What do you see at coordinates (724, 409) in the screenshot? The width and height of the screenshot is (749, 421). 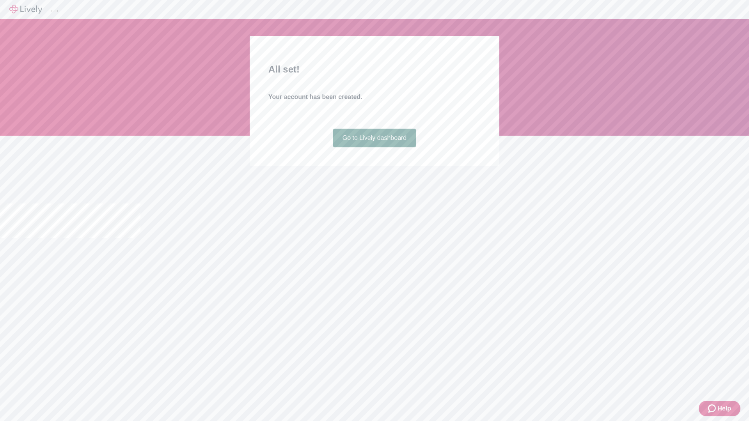 I see `span: Help` at bounding box center [724, 409].